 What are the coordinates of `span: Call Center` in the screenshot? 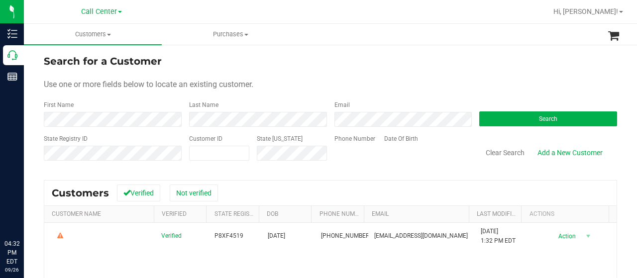 It's located at (99, 11).